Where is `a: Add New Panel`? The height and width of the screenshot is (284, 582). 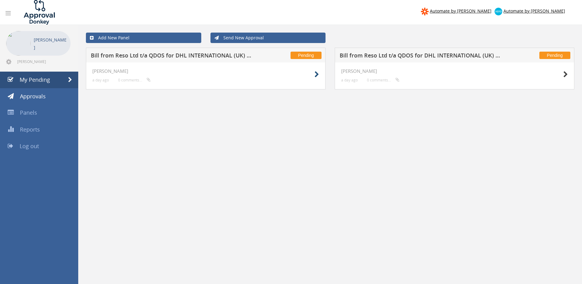
a: Add New Panel is located at coordinates (144, 38).